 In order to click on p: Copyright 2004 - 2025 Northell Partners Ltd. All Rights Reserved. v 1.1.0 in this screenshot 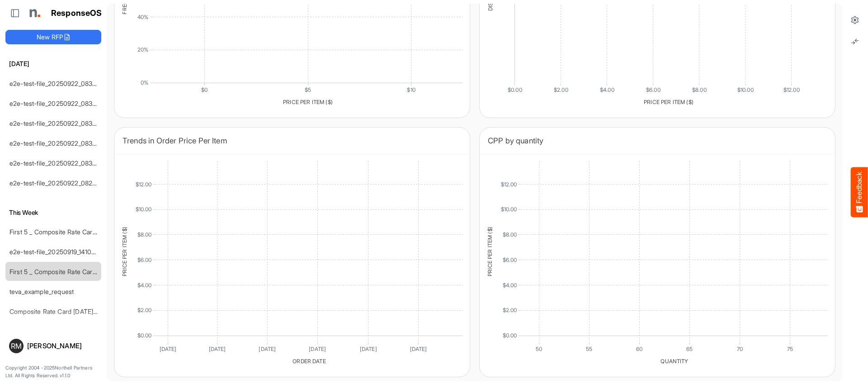, I will do `click(54, 371)`.